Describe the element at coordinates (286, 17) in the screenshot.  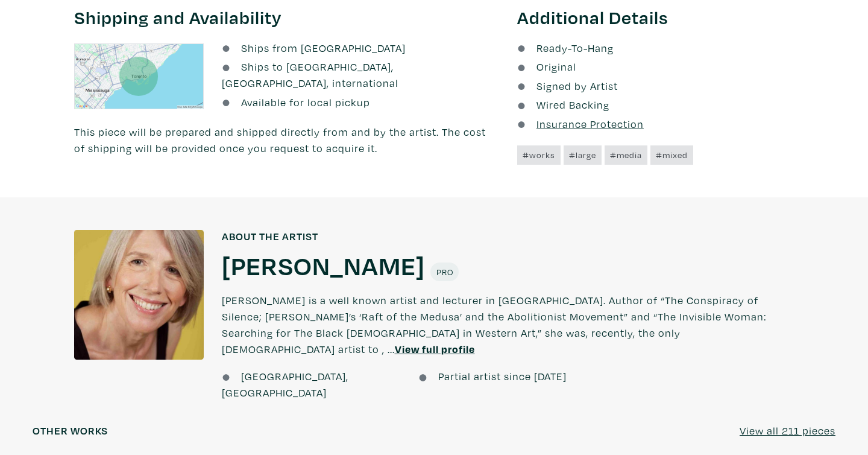
I see `h3: Shipping and Availability` at that location.